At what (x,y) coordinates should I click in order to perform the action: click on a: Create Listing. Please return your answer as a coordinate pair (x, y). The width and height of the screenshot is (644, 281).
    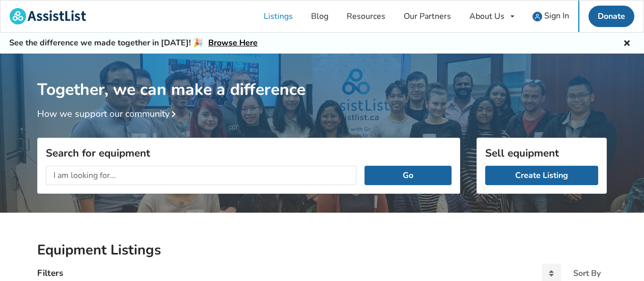
    Looking at the image, I should click on (541, 175).